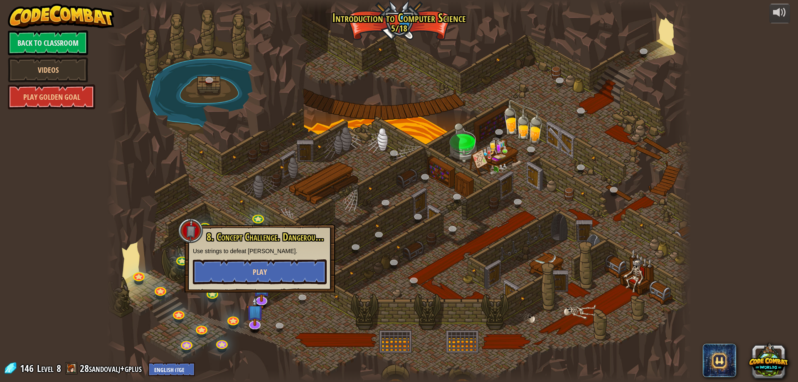  Describe the element at coordinates (61, 16) in the screenshot. I see `img: CodeCombat - Learn how to code by playing a game` at that location.